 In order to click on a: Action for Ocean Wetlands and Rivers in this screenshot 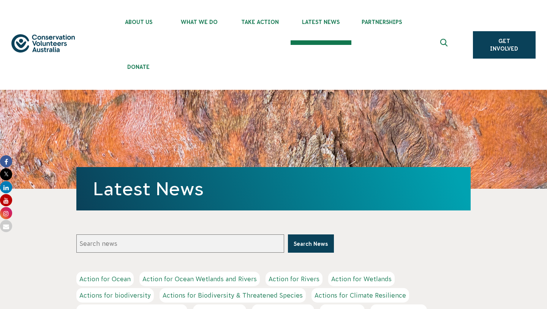, I will do `click(200, 279)`.